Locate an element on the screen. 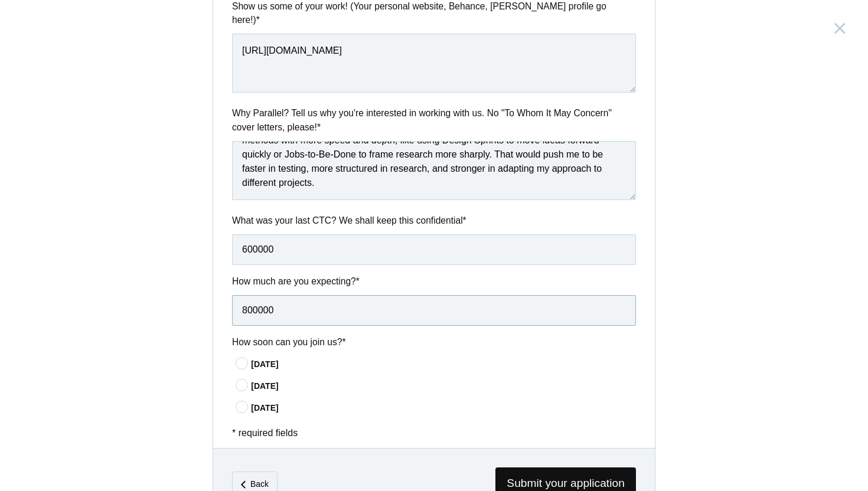 The width and height of the screenshot is (868, 491). label: Why Parallel? Tell us why you're interested in working with us. No "To Whom It May Concern" cover... is located at coordinates (434, 120).